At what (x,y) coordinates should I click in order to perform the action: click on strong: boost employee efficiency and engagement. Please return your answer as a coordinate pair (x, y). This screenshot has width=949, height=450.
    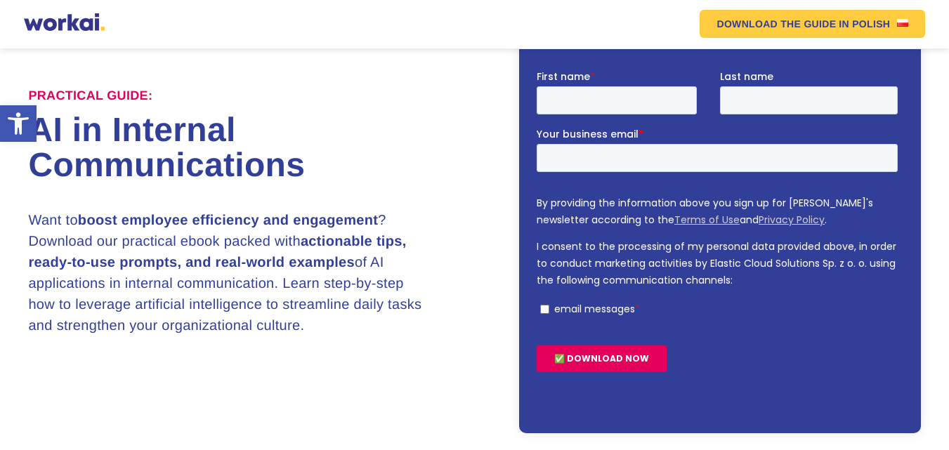
    Looking at the image, I should click on (228, 221).